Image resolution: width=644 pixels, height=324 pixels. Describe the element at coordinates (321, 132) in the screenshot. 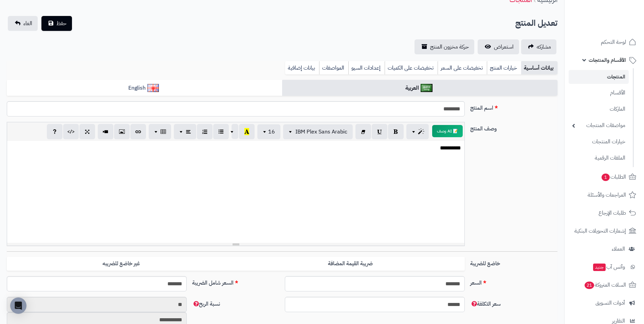

I see `span: IBM Plex Sans Arabic` at that location.